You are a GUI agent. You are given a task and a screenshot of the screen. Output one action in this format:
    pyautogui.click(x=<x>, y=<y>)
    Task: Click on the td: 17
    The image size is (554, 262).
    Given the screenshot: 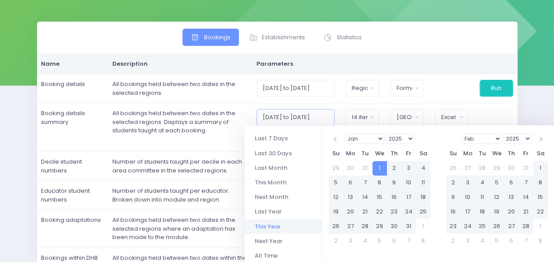 What is the action you would take?
    pyautogui.click(x=408, y=197)
    